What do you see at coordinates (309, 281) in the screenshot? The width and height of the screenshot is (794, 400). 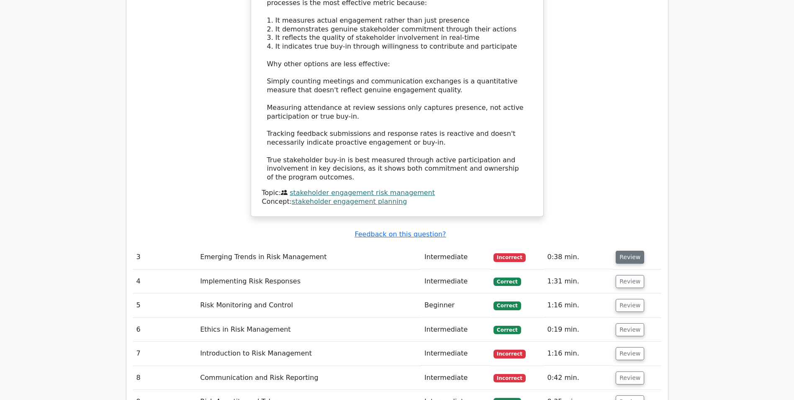 I see `td: Implementing Risk Responses` at bounding box center [309, 281].